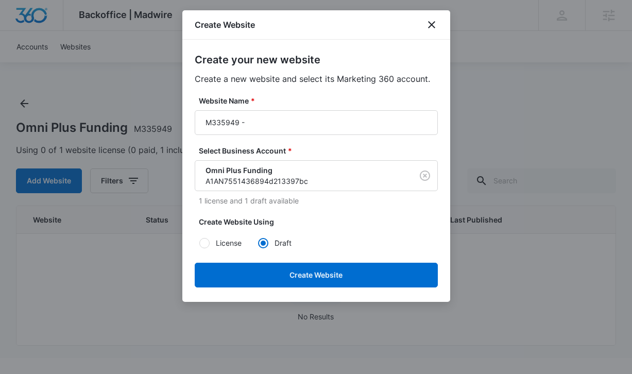 This screenshot has height=374, width=632. What do you see at coordinates (287, 242) in the screenshot?
I see `label: Draft` at bounding box center [287, 242].